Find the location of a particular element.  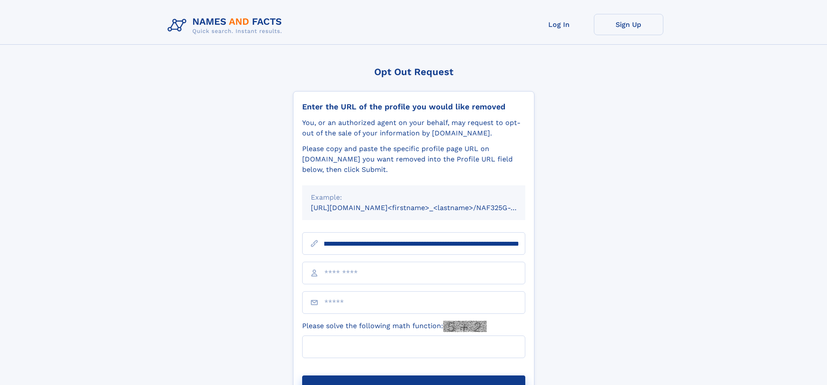

div: Enter the URL of the profile you would like removed is located at coordinates (414, 107).